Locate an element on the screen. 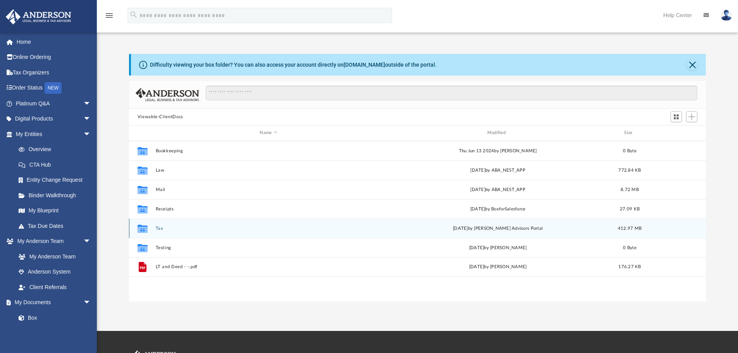  button: Switch to Grid View is located at coordinates (677, 117).